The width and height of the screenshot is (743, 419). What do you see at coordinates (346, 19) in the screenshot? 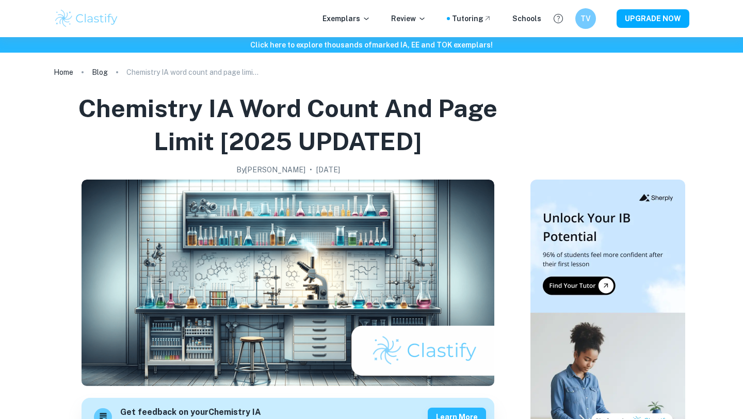
I see `p: Exemplars` at bounding box center [346, 19].